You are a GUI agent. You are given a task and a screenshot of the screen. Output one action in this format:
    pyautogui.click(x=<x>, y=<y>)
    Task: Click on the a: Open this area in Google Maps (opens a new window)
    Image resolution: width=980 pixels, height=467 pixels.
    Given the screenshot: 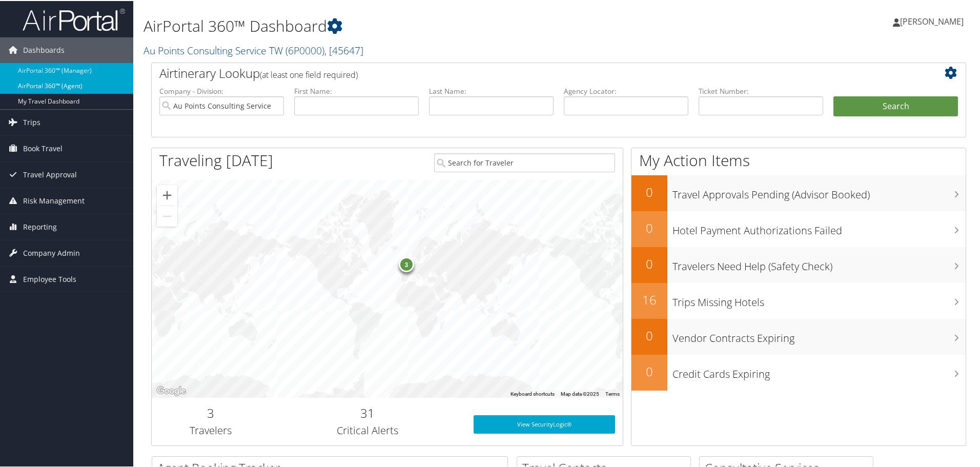 What is the action you would take?
    pyautogui.click(x=171, y=390)
    